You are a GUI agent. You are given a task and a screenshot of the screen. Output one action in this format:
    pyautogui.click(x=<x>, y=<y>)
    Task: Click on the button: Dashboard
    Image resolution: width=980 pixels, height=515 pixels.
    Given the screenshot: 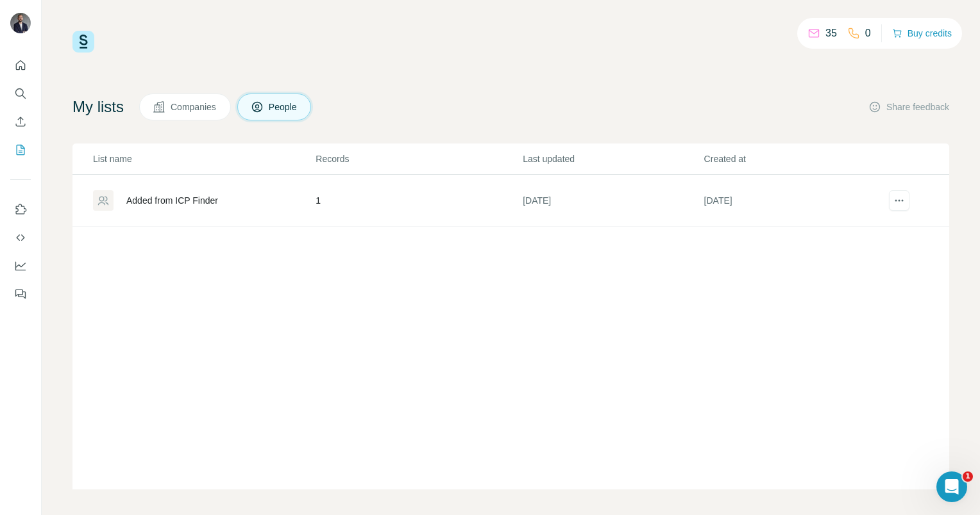 What is the action you would take?
    pyautogui.click(x=20, y=266)
    